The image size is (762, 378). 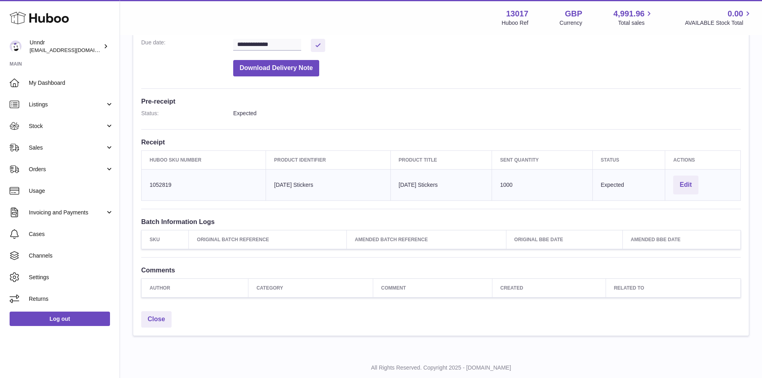 I want to click on dt: Status:, so click(x=187, y=113).